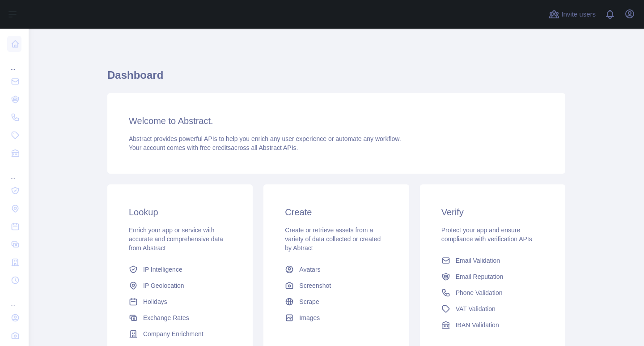  What do you see at coordinates (315, 286) in the screenshot?
I see `span: Screenshot` at bounding box center [315, 286].